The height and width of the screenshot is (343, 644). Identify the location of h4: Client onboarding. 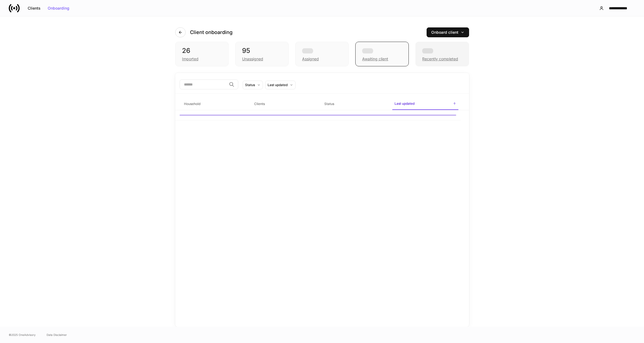
(211, 33).